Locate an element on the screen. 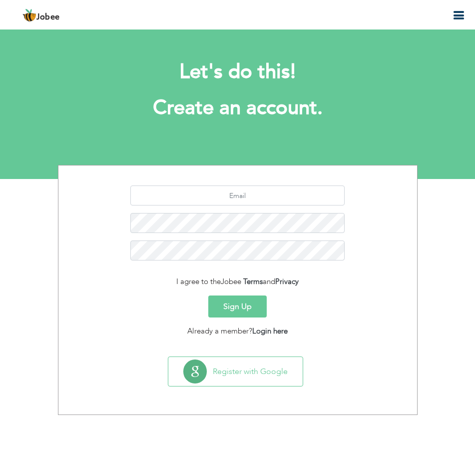 The height and width of the screenshot is (476, 475). a: Login here is located at coordinates (270, 331).